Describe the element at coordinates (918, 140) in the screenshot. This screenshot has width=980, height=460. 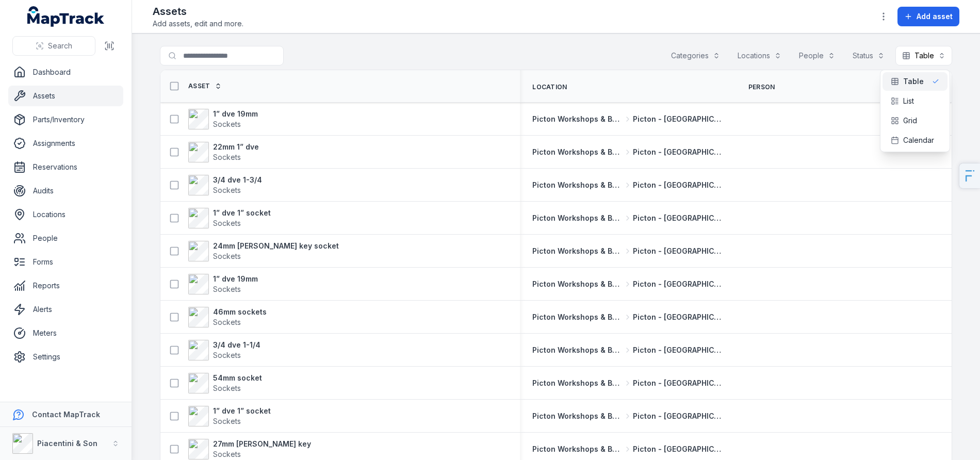
I see `span: Calendar` at that location.